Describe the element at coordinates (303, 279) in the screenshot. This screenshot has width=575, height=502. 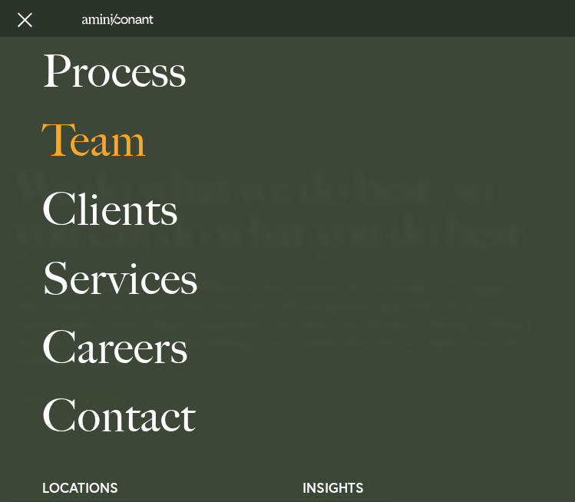
I see `a: Services` at that location.